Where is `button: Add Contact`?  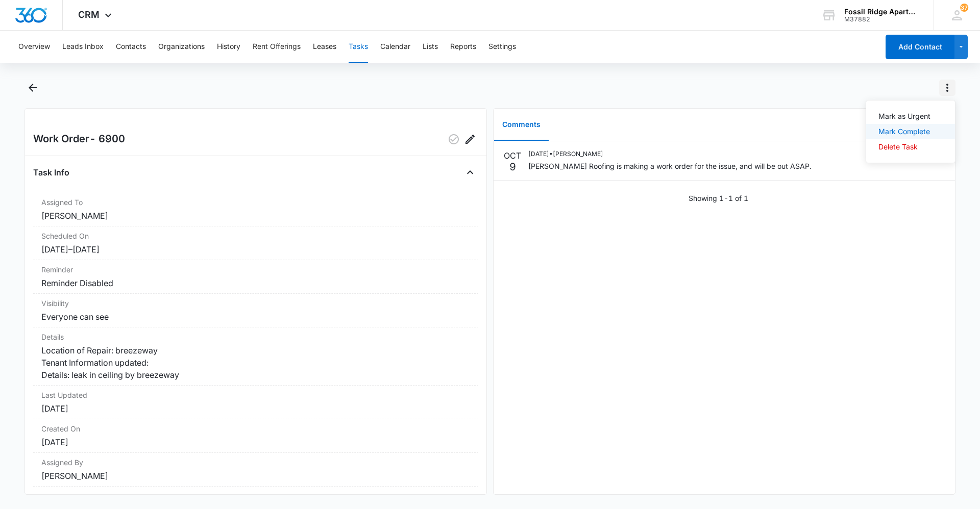
button: Add Contact is located at coordinates (920, 47).